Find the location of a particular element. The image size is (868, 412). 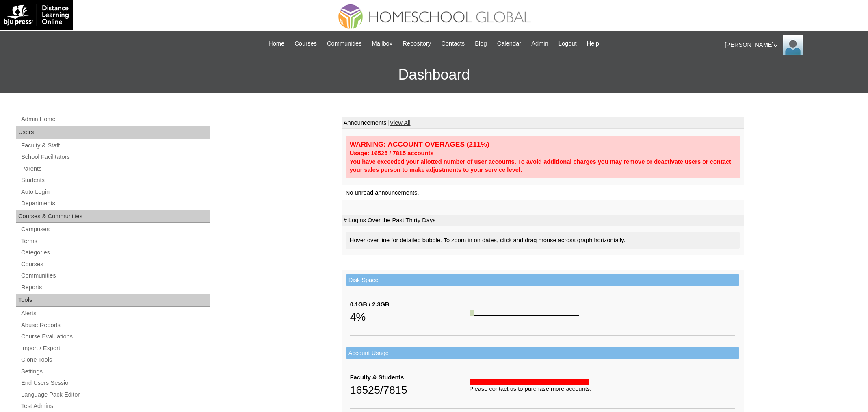

span: Blog is located at coordinates (480, 44).